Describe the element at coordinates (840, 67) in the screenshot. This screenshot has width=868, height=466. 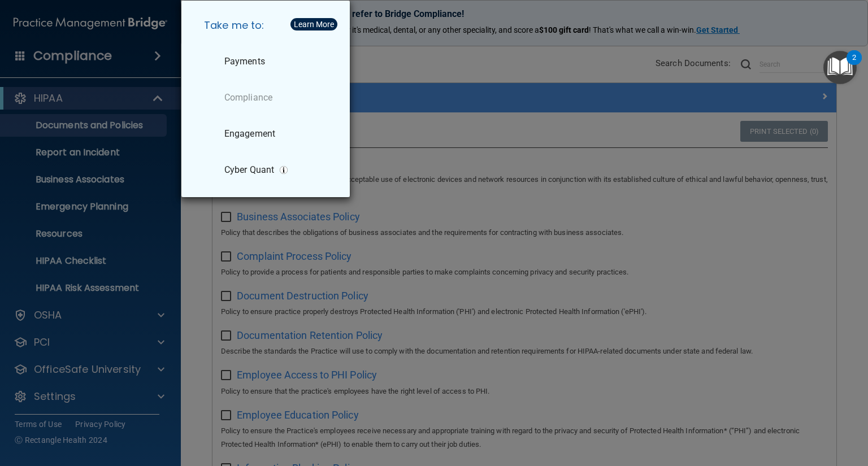
I see `button: Open Resource Center, 2 new notifications` at that location.